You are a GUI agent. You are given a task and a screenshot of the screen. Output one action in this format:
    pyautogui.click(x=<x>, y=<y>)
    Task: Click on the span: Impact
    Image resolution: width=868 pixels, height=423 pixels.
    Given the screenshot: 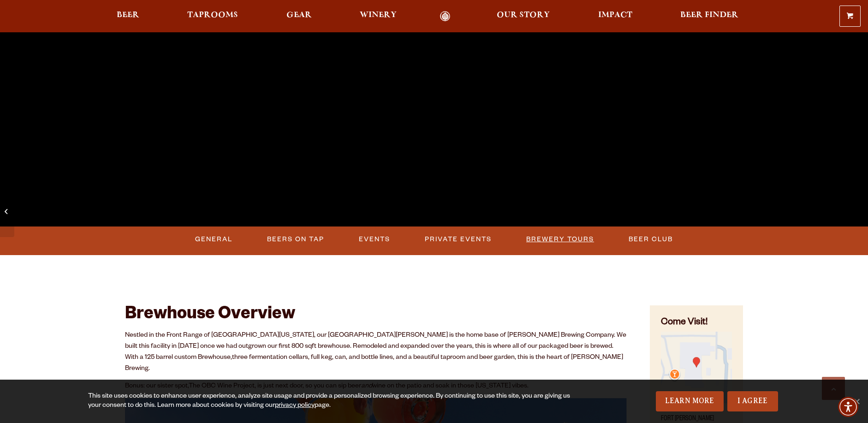 What is the action you would take?
    pyautogui.click(x=615, y=15)
    